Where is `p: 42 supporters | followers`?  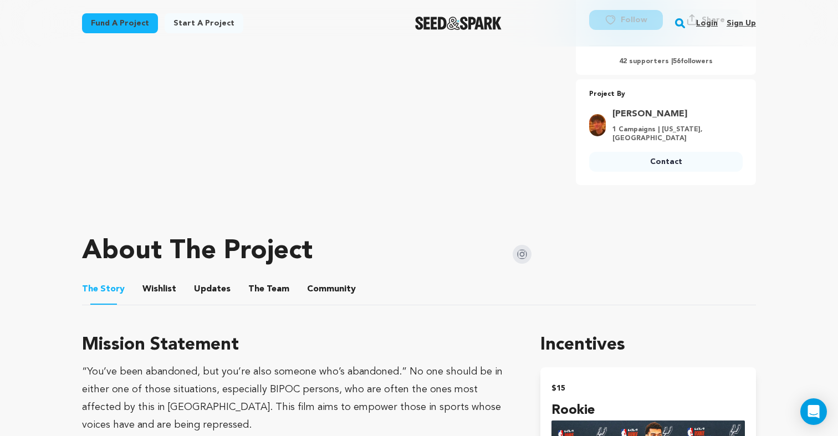
p: 42 supporters | followers is located at coordinates (666, 62).